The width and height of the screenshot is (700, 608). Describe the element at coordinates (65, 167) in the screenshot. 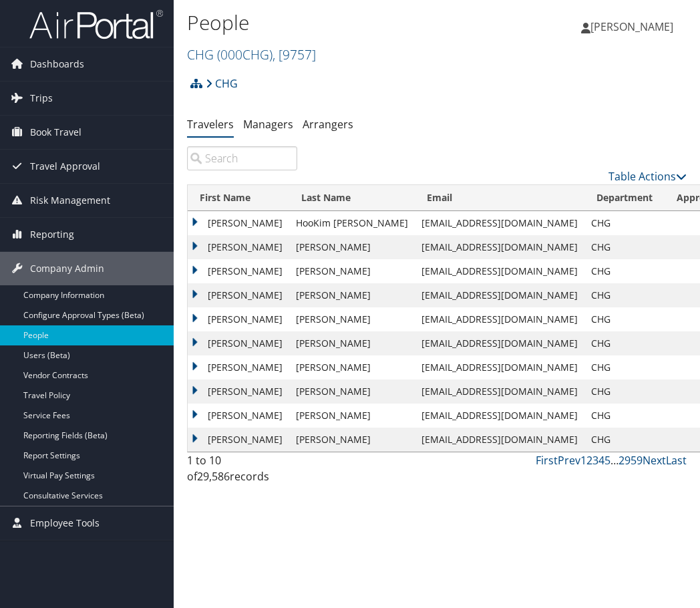

I see `span: Travel Approval` at that location.